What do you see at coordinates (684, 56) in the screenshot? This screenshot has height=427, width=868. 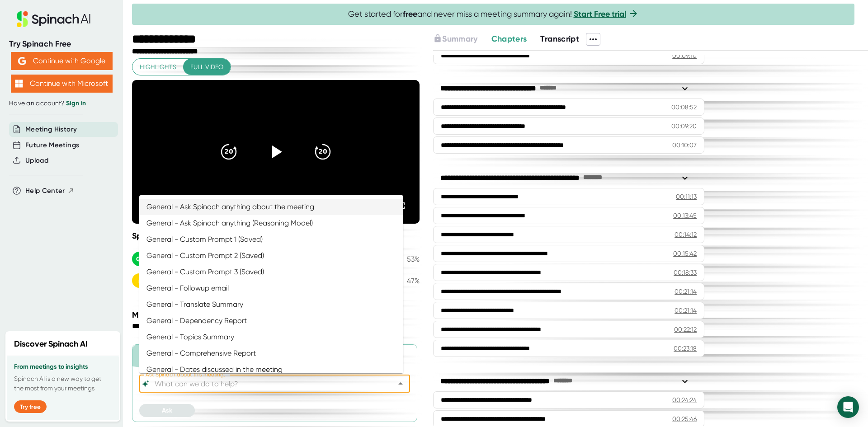 I see `div: 00:09:10` at bounding box center [684, 56].